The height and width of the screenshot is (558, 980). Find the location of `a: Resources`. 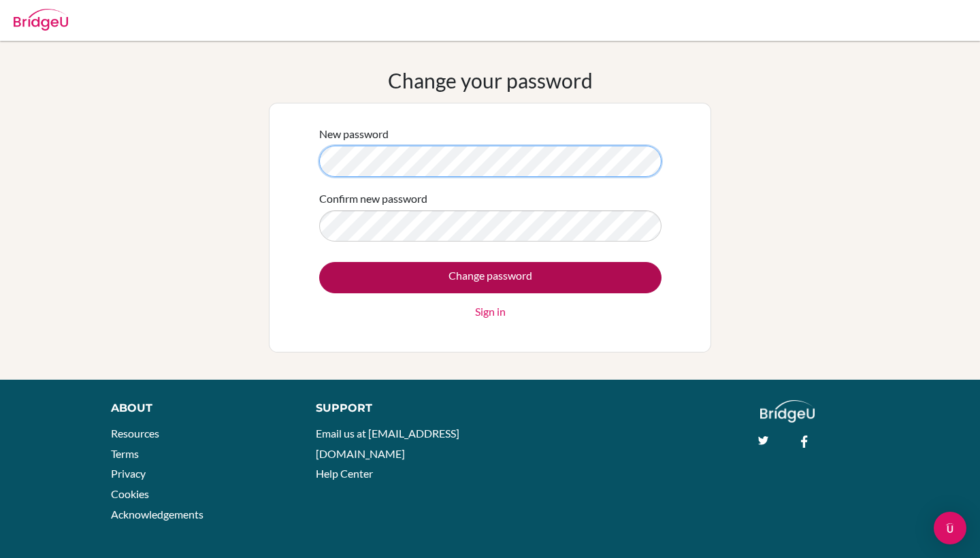

a: Resources is located at coordinates (135, 432).